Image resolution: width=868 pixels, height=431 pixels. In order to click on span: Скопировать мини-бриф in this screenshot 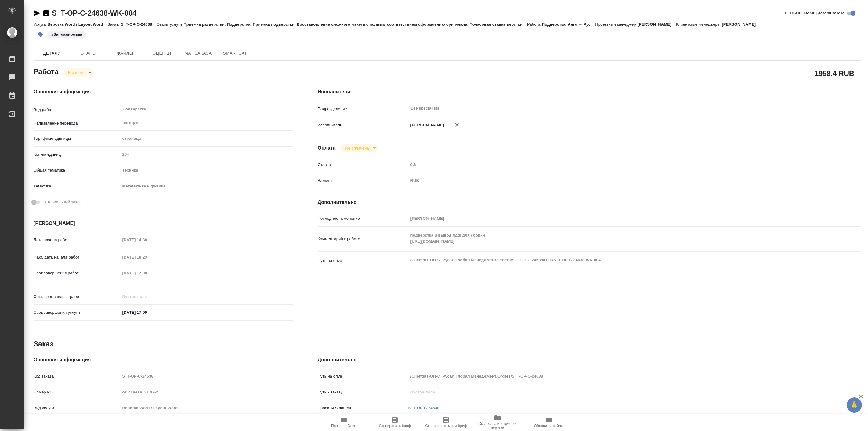, I will do `click(446, 426)`.